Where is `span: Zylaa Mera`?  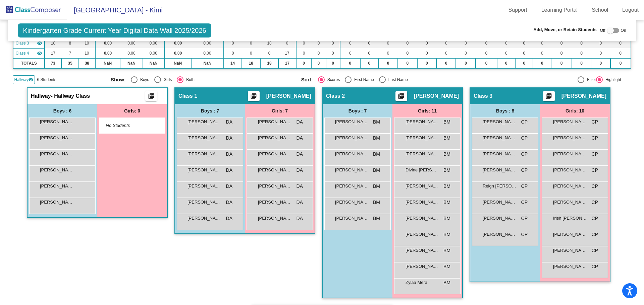 span: Zylaa Mera is located at coordinates (422, 282).